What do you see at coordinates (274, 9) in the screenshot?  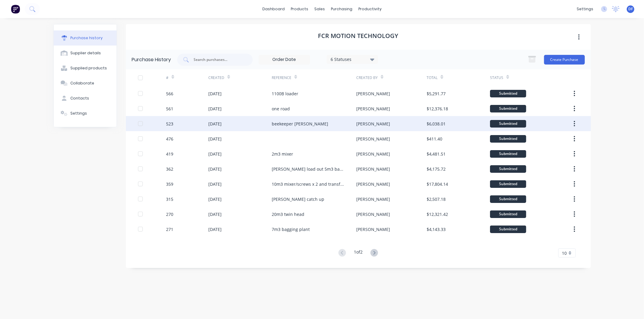 I see `a: dashboard` at bounding box center [274, 9].